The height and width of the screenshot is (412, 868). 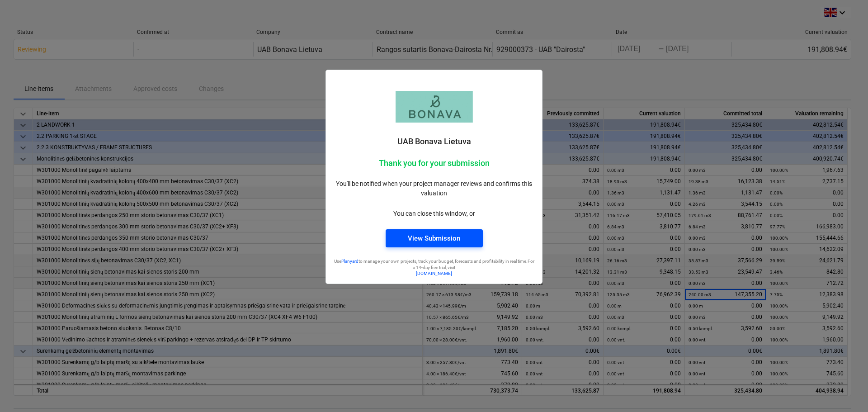 What do you see at coordinates (434, 189) in the screenshot?
I see `p: You'll be notified when your project manager reviews and confirms this valuation` at bounding box center [434, 189].